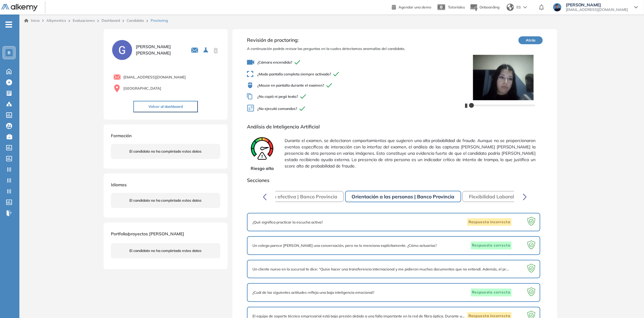  What do you see at coordinates (32, 21) in the screenshot?
I see `a: Inicio` at bounding box center [32, 21].